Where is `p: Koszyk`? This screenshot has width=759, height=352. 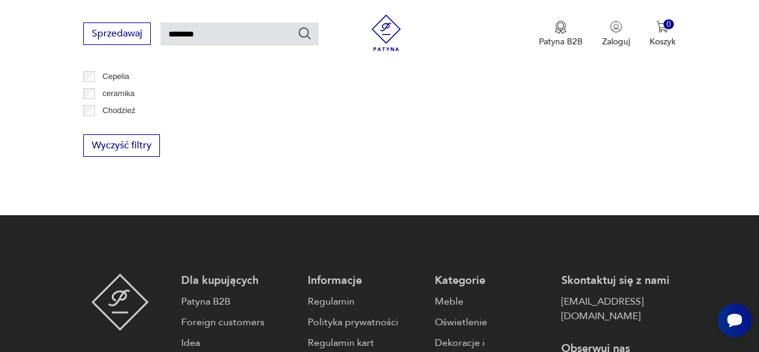 p: Koszyk is located at coordinates (662, 41).